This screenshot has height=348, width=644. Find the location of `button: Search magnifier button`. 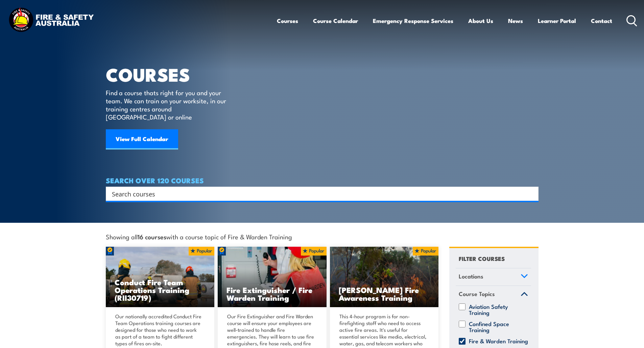

button: Search magnifier button is located at coordinates (532, 194).